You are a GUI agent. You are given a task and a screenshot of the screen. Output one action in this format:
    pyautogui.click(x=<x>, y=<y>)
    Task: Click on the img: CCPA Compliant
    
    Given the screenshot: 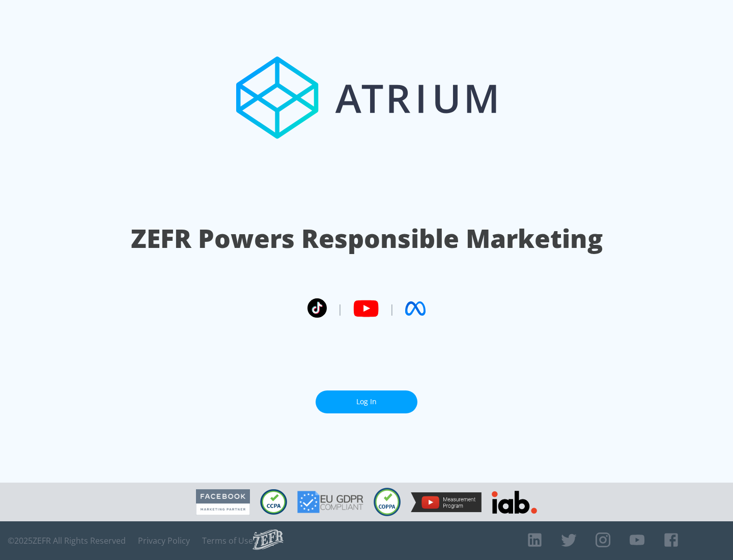 What is the action you would take?
    pyautogui.click(x=273, y=501)
    